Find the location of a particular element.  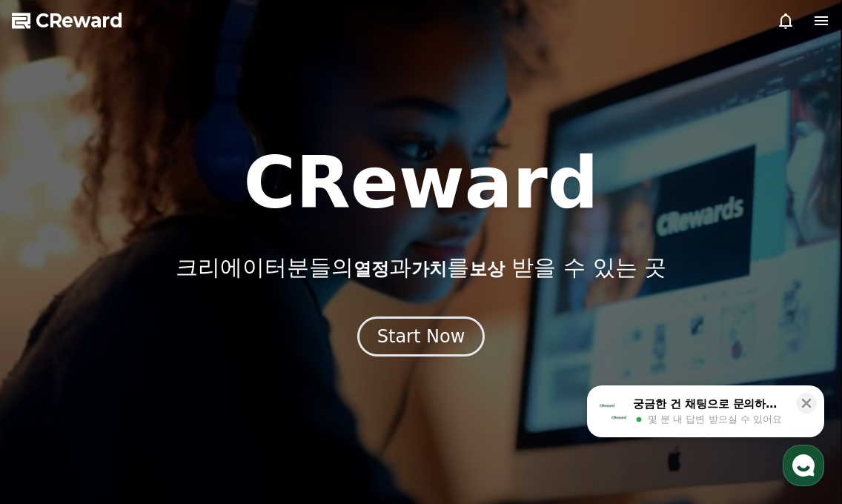

span: 홈 is located at coordinates (51, 409).